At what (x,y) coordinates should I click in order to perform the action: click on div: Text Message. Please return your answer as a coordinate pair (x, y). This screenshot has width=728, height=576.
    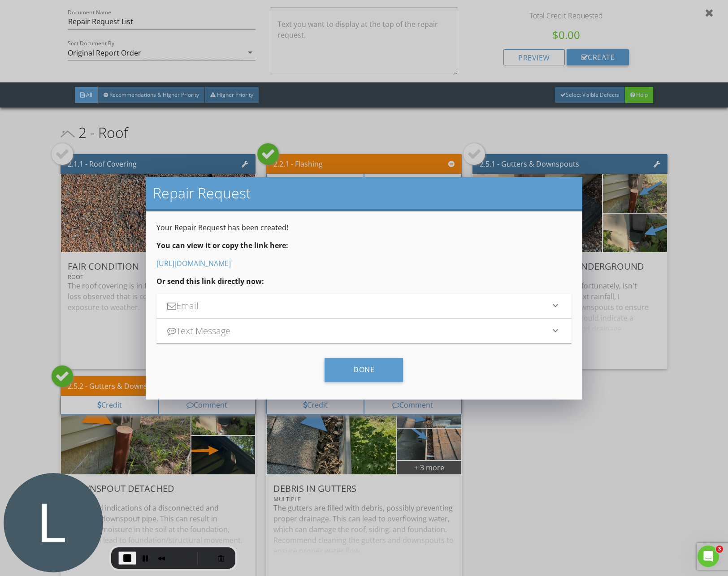
    Looking at the image, I should click on (359, 331).